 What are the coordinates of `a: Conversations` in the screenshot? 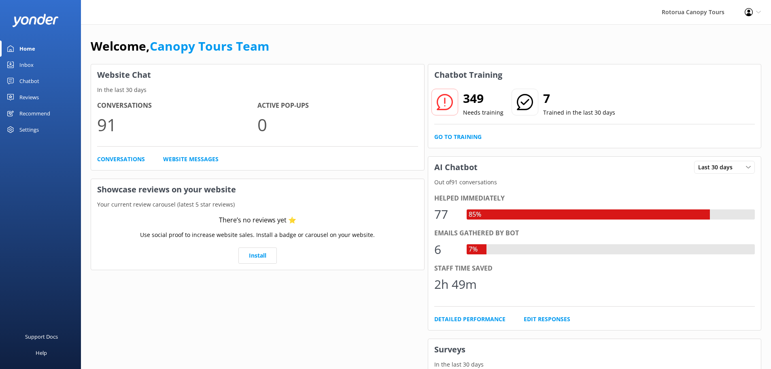 It's located at (121, 159).